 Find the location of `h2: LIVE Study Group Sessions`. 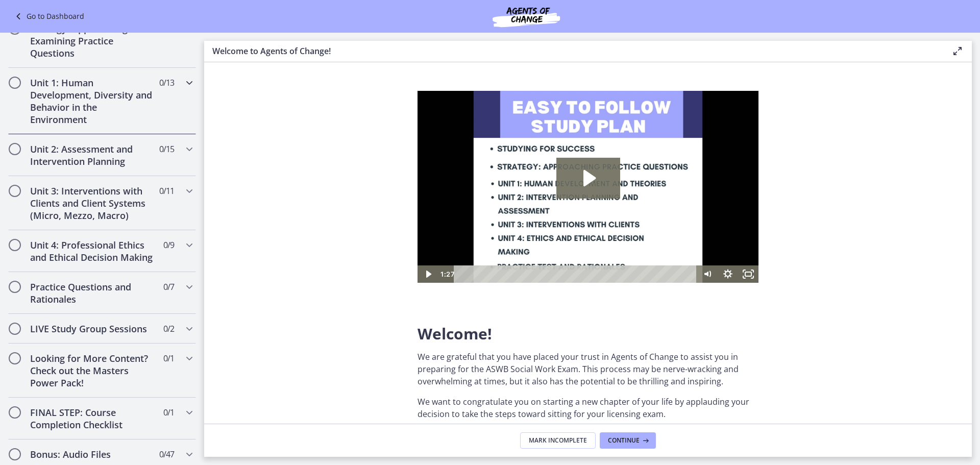

h2: LIVE Study Group Sessions is located at coordinates (92, 328).